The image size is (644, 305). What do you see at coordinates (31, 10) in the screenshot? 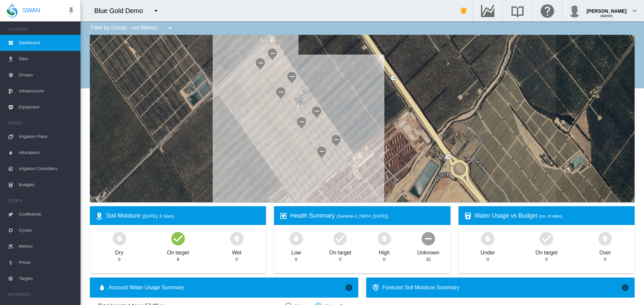
I see `span: SWAN` at bounding box center [31, 10].